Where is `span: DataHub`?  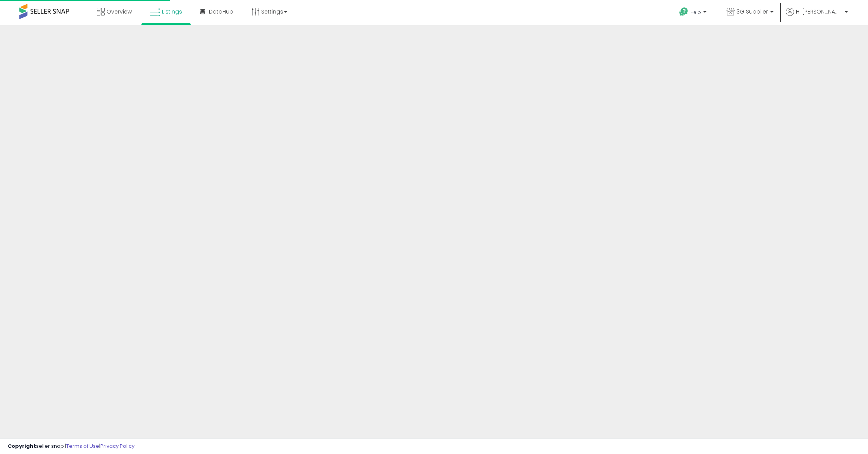
span: DataHub is located at coordinates (221, 12).